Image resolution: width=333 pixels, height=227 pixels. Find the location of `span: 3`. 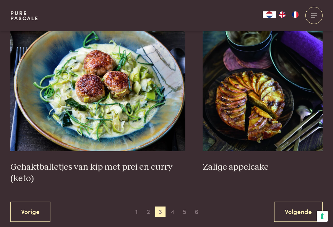

span: 3 is located at coordinates (160, 212).